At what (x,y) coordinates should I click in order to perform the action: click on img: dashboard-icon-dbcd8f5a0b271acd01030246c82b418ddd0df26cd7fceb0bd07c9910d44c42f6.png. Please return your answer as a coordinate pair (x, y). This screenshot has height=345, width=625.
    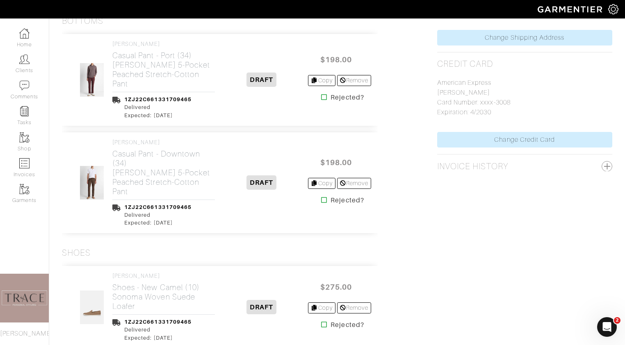
    Looking at the image, I should click on (24, 33).